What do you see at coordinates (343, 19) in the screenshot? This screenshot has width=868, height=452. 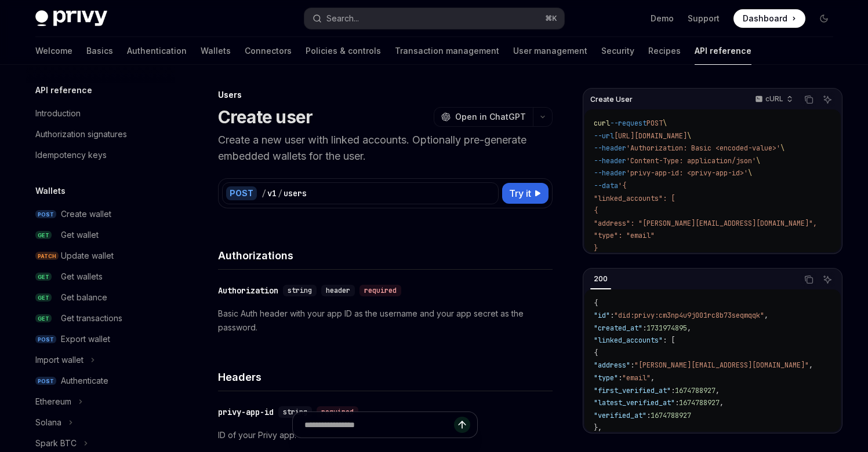 I see `div: Search...` at bounding box center [343, 19].